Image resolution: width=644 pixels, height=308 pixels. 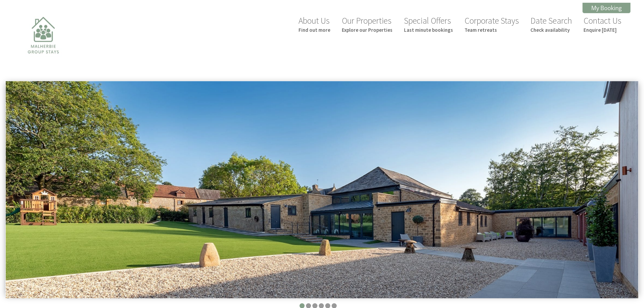 What do you see at coordinates (367, 24) in the screenshot?
I see `a: Our PropertiesExplore our Properties` at bounding box center [367, 24].